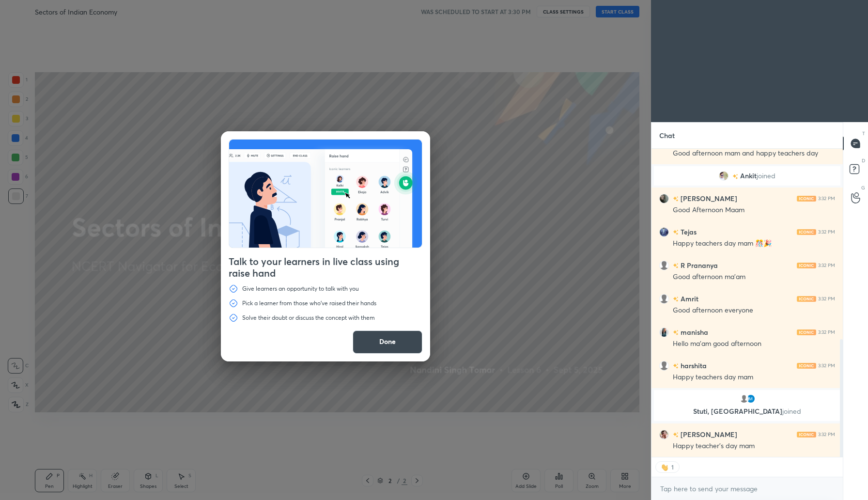  Describe the element at coordinates (687, 232) in the screenshot. I see `h6: Tejas` at that location.